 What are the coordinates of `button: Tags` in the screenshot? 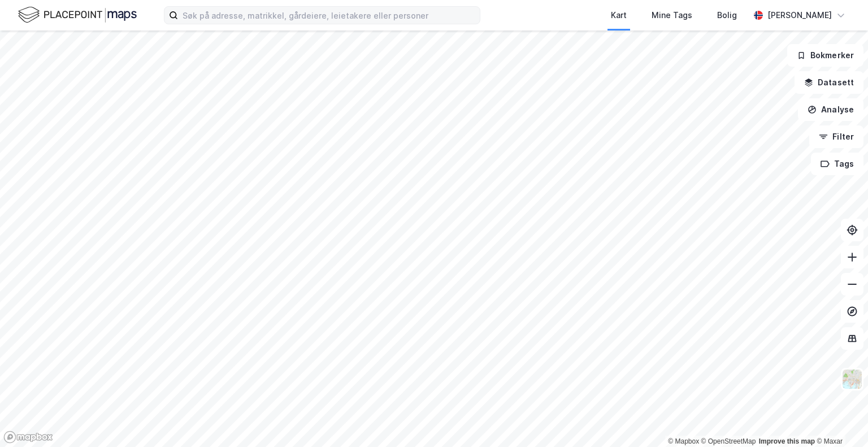 It's located at (837, 164).